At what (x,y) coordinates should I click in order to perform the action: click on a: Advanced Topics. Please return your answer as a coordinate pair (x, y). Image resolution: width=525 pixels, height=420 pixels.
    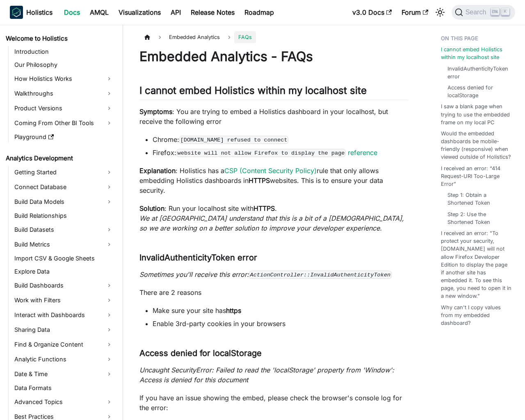
    Looking at the image, I should click on (63, 402).